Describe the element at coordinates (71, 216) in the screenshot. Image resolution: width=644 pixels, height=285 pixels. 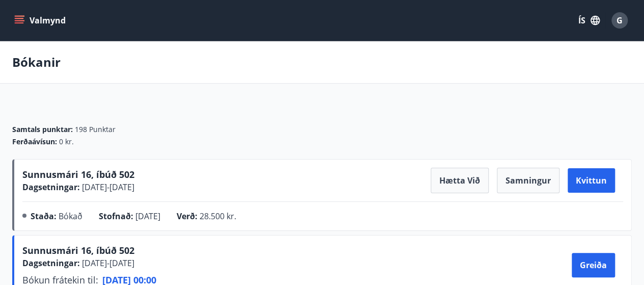
I see `span: Bókað` at that location.